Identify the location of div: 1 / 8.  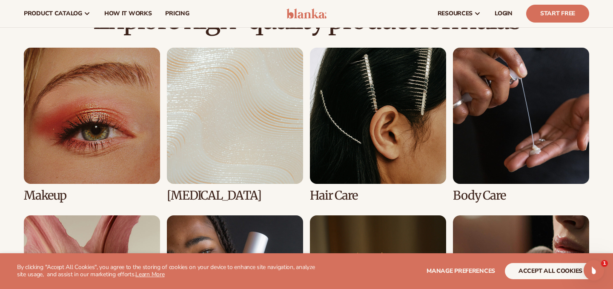
(92, 125).